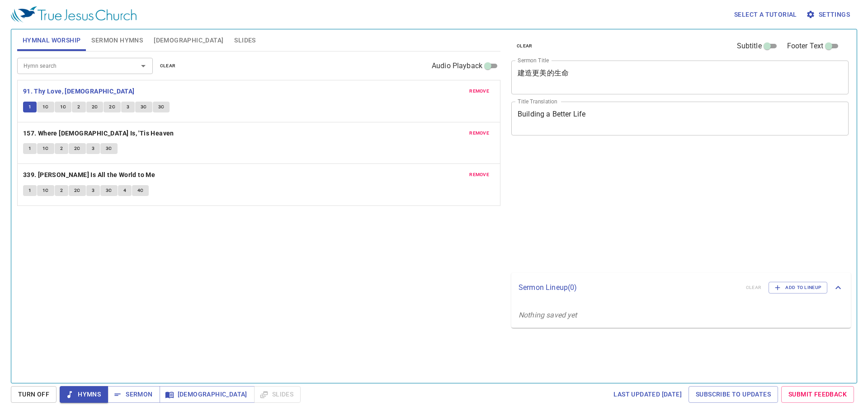 This screenshot has width=868, height=415. I want to click on span: Audio Playback, so click(457, 66).